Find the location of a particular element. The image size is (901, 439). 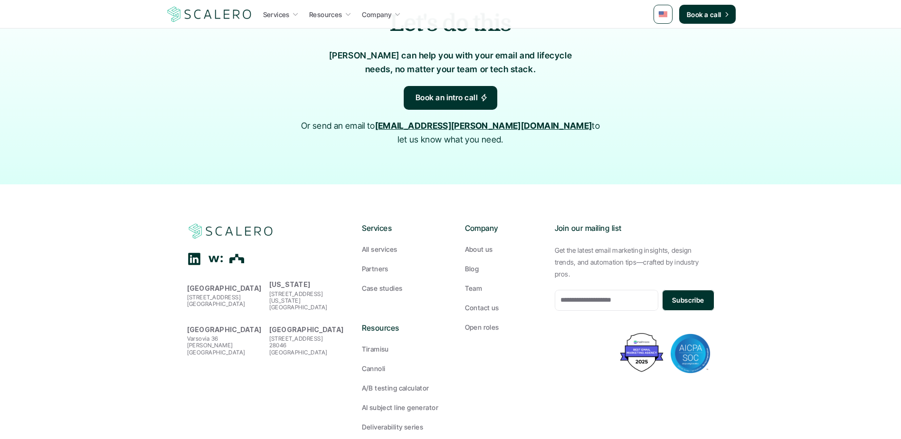

p: Team is located at coordinates (474, 288).